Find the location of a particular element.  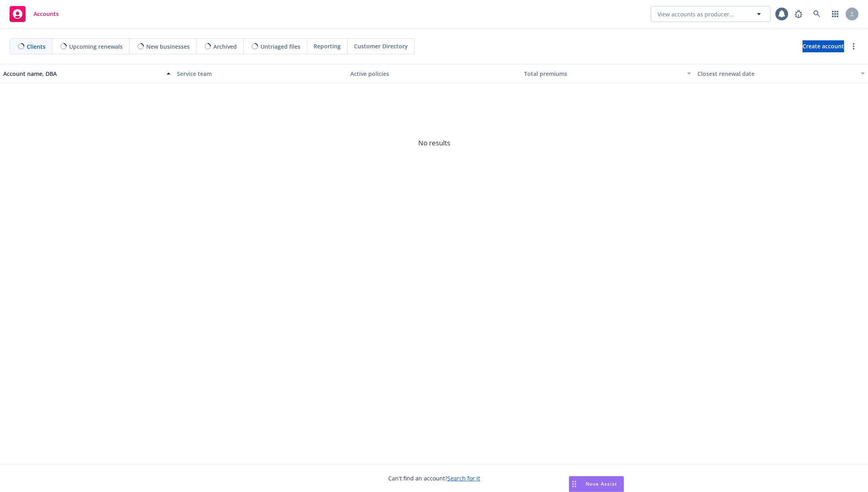

span: Create account is located at coordinates (823, 46).